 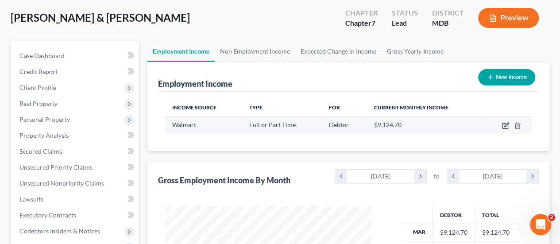 I want to click on span: $9,124.70, so click(x=388, y=124).